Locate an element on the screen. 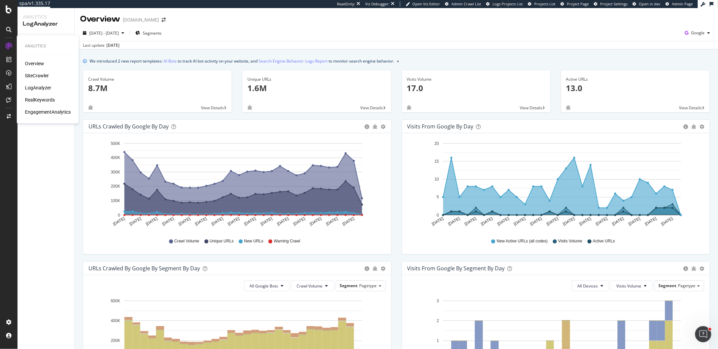 The image size is (718, 349). div: Visits from Google By Segment By Day is located at coordinates (456, 269).